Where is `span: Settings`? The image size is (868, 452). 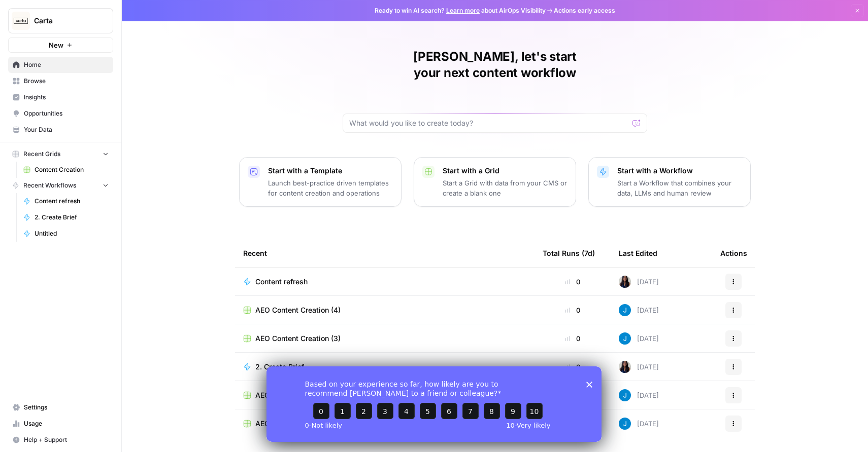
span: Settings is located at coordinates (66, 408).